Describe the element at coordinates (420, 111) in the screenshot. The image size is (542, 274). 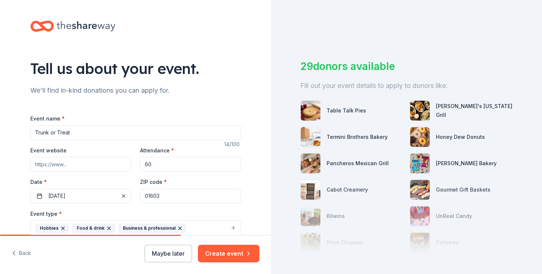
I see `img: photo for Ted's Montana Grill` at that location.